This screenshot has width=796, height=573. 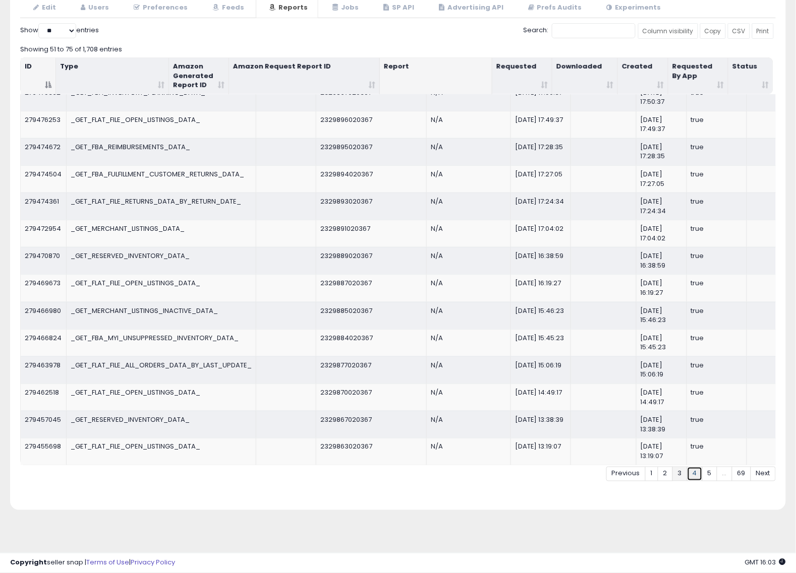 What do you see at coordinates (43, 288) in the screenshot?
I see `td: 279469673` at bounding box center [43, 288].